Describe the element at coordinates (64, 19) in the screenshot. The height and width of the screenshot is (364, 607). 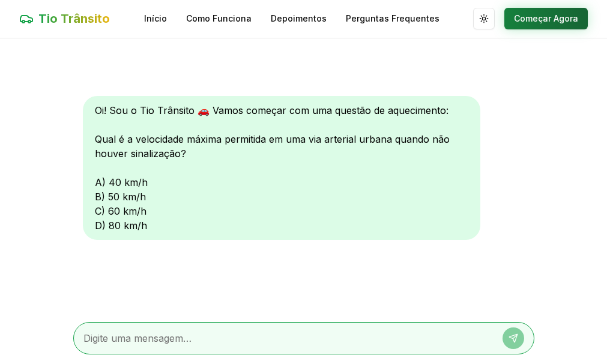
I see `a: Tio Trânsito` at that location.